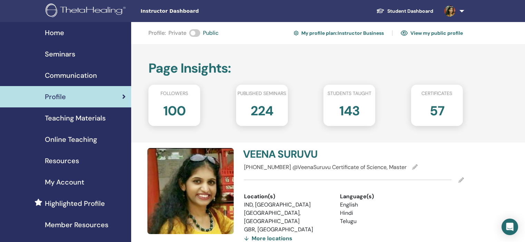 Image resolution: width=525 pixels, height=242 pixels. Describe the element at coordinates (509, 227) in the screenshot. I see `div: Open Intercom Messenger` at that location.